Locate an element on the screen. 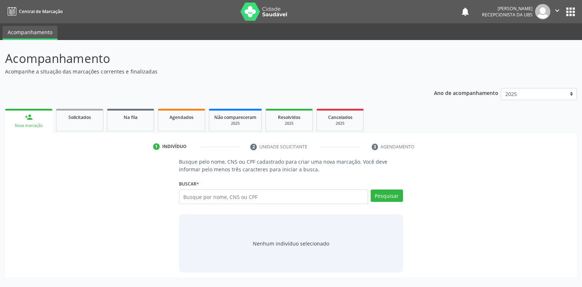 The image size is (582, 287). span: Não compareceram is located at coordinates (235, 117).